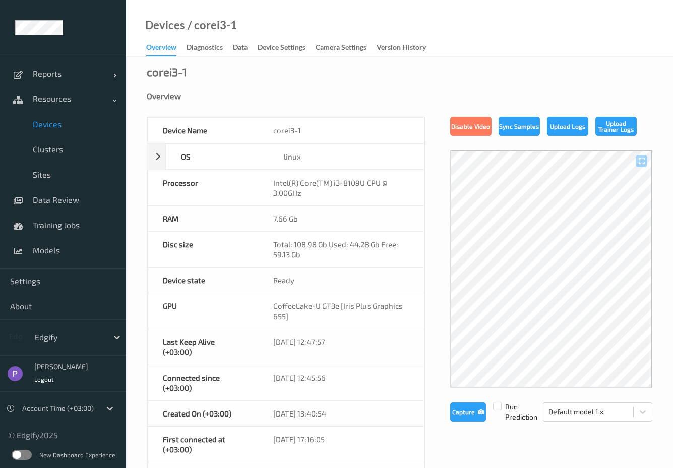 This screenshot has width=673, height=468. What do you see at coordinates (286, 156) in the screenshot?
I see `div: OSlinux` at bounding box center [286, 156].